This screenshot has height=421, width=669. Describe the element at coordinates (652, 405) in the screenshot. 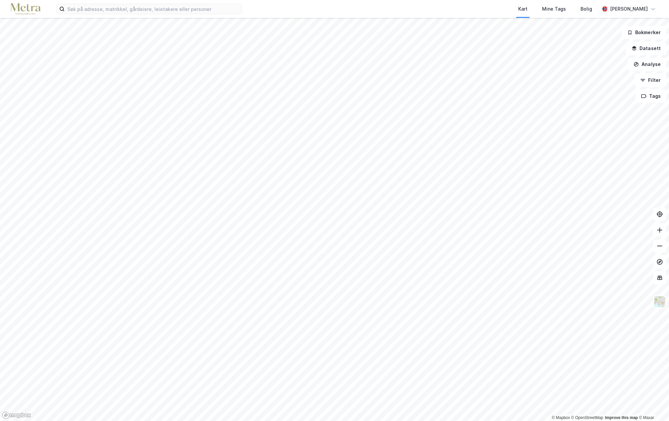

I see `div: Kontrollprogram for chat` at that location.